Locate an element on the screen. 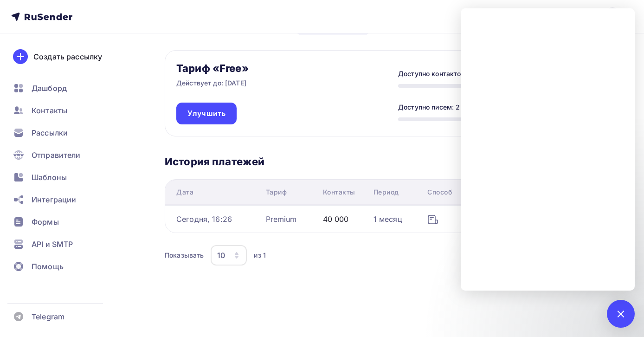 The image size is (644, 337). div: Период is located at coordinates (386, 192).